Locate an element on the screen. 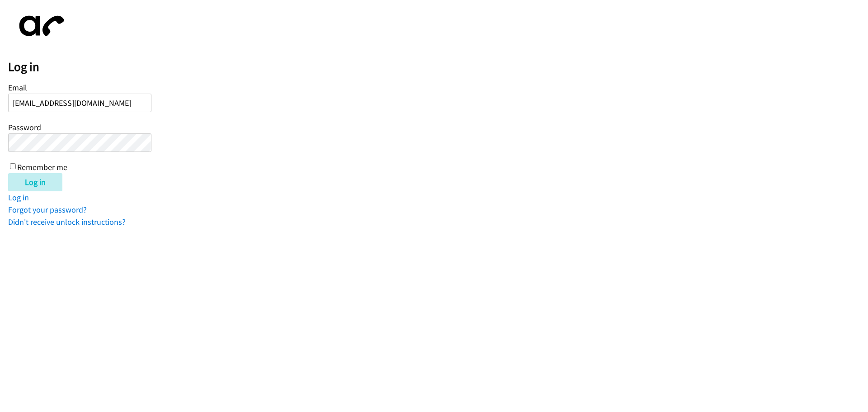 The height and width of the screenshot is (412, 868). label: Email is located at coordinates (17, 87).